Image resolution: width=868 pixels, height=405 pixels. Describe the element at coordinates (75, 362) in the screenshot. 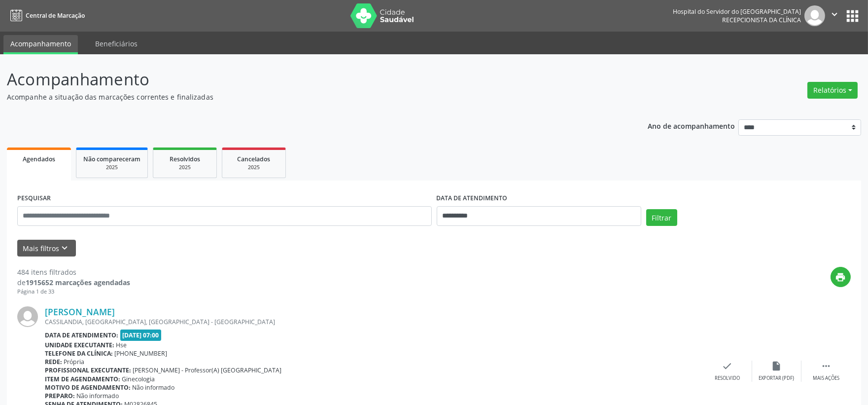

I see `span: Própria` at that location.